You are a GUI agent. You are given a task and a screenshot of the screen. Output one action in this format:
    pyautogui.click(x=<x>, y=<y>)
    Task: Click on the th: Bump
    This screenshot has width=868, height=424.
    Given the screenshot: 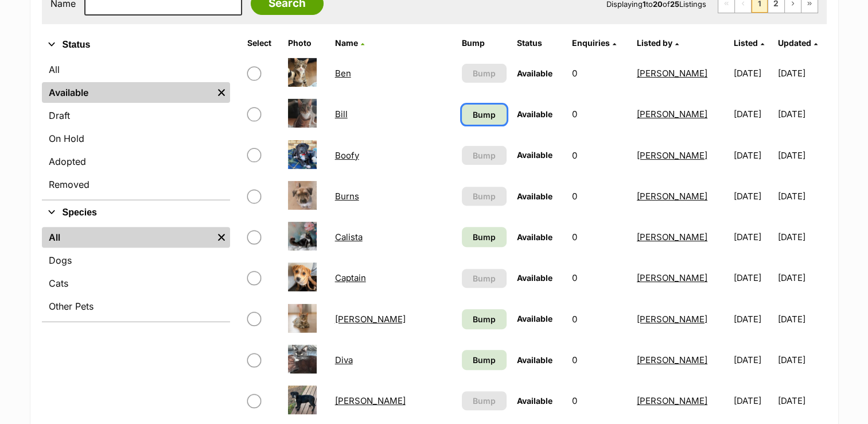 What is the action you would take?
    pyautogui.click(x=484, y=43)
    